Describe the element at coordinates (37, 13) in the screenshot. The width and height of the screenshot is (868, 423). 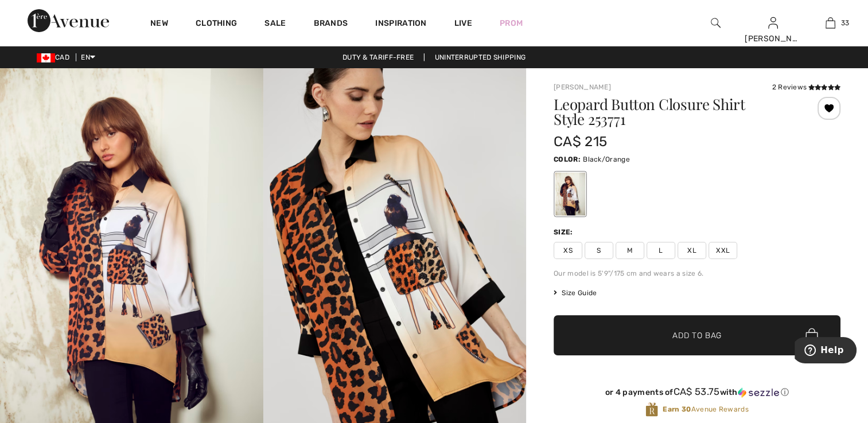
I see `span: Help` at that location.